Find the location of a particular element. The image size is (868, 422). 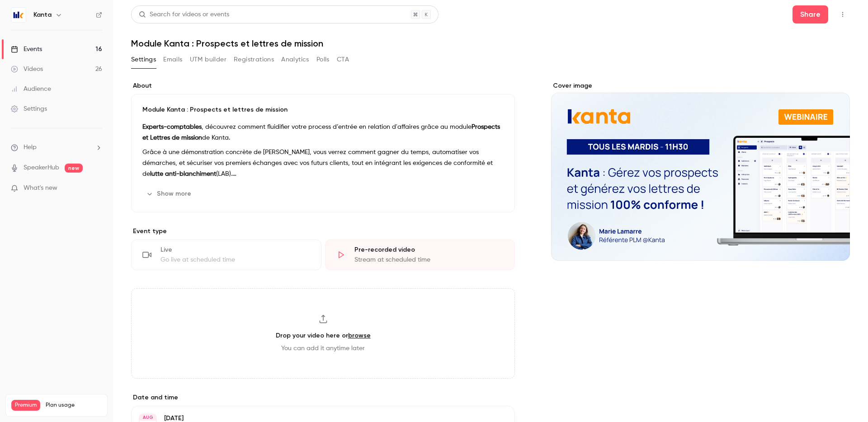

strong: lutte anti-blanchiment is located at coordinates (183, 174).